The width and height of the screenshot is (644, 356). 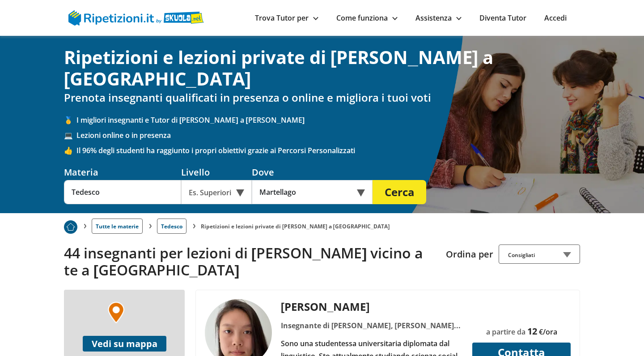 I want to click on h2: Prenota insegnanti qualificati in presenza o online e migliora i tuoi voti, so click(x=322, y=98).